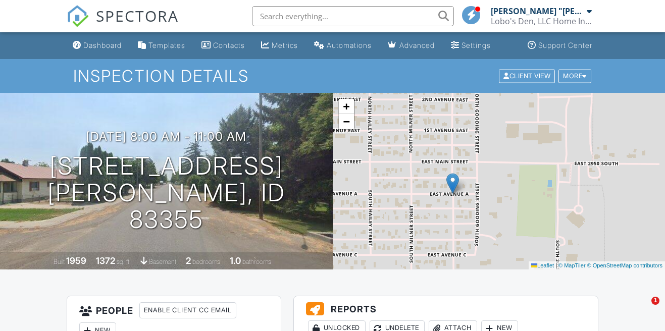 This screenshot has width=665, height=331. What do you see at coordinates (542, 21) in the screenshot?
I see `div: Lobo's Den, LLC Home Inspections` at bounding box center [542, 21].